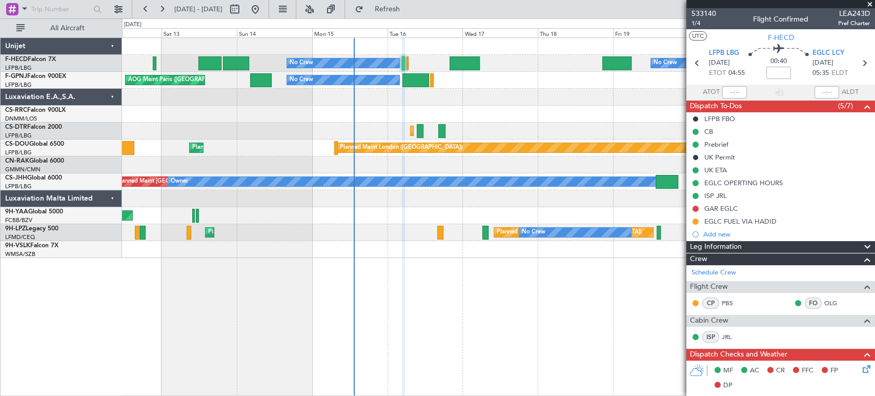 Image resolution: width=875 pixels, height=396 pixels. Describe the element at coordinates (34, 144) in the screenshot. I see `a: CS-DOUGlobal 6500` at that location.